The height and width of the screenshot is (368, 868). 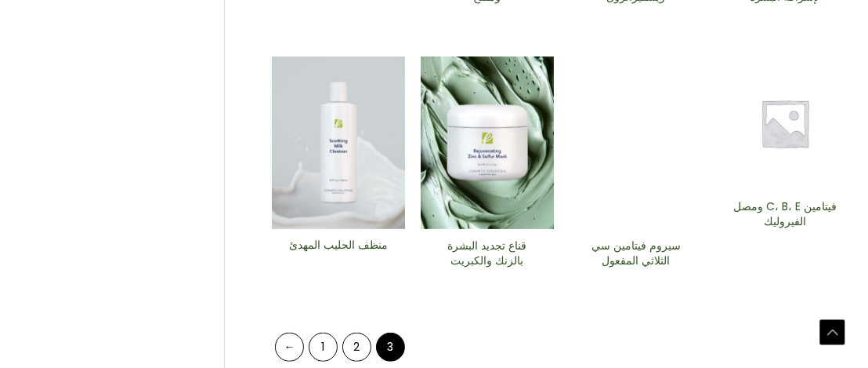 I want to click on font: قناع تجديد البشرة بالزنك والكبريت, so click(x=488, y=252).